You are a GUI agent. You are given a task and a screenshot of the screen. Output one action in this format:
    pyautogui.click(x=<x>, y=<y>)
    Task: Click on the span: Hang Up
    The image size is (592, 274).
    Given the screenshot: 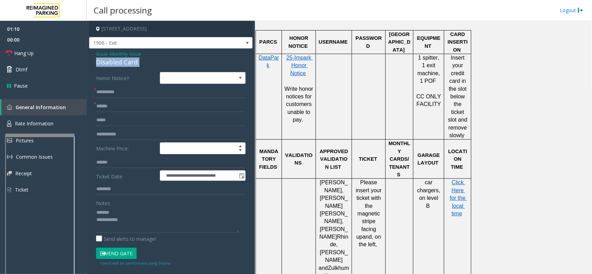 What is the action you would take?
    pyautogui.click(x=24, y=53)
    